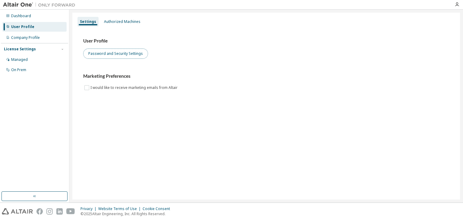  What do you see at coordinates (88, 22) in the screenshot?
I see `div: Settings` at bounding box center [88, 22].